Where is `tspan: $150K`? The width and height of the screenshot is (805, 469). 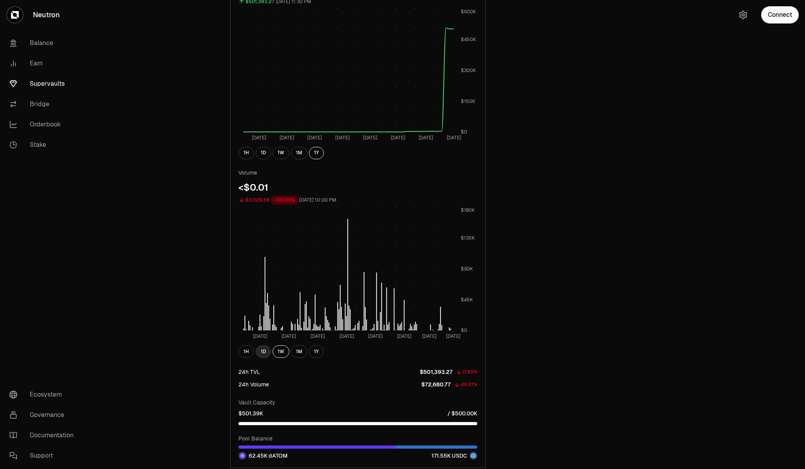 tspan: $150K is located at coordinates (468, 101).